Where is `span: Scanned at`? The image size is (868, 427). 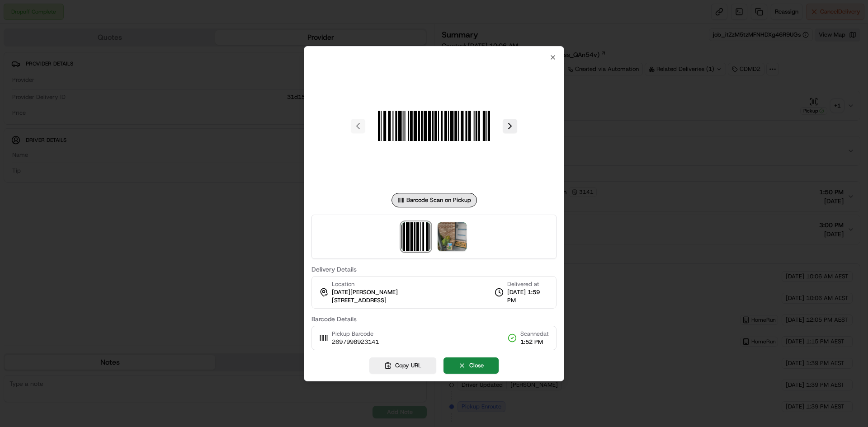
span: Scanned at is located at coordinates (534, 334).